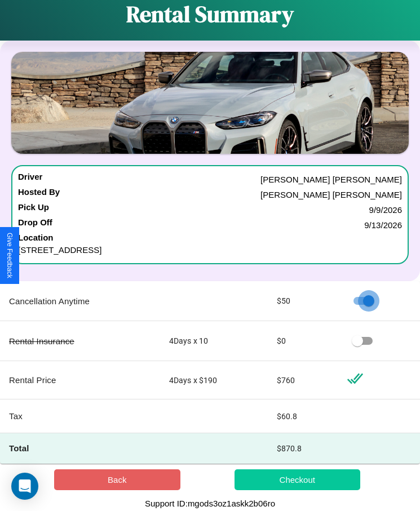 Image resolution: width=420 pixels, height=511 pixels. Describe the element at coordinates (35, 225) in the screenshot. I see `h4: Drop Off` at that location.